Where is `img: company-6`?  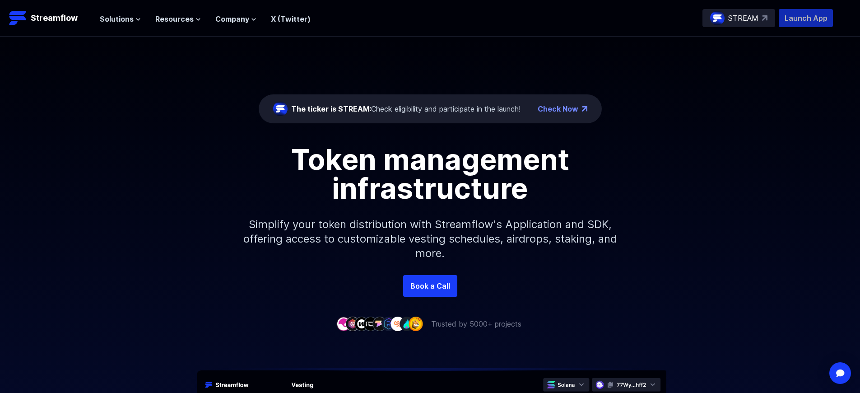 img: company-6 is located at coordinates (389, 323).